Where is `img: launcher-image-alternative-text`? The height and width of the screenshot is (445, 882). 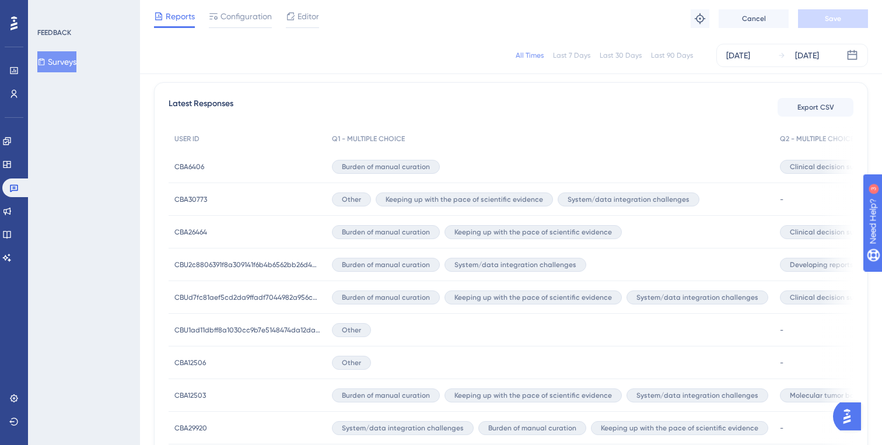 img: launcher-image-alternative-text is located at coordinates (14, 17).